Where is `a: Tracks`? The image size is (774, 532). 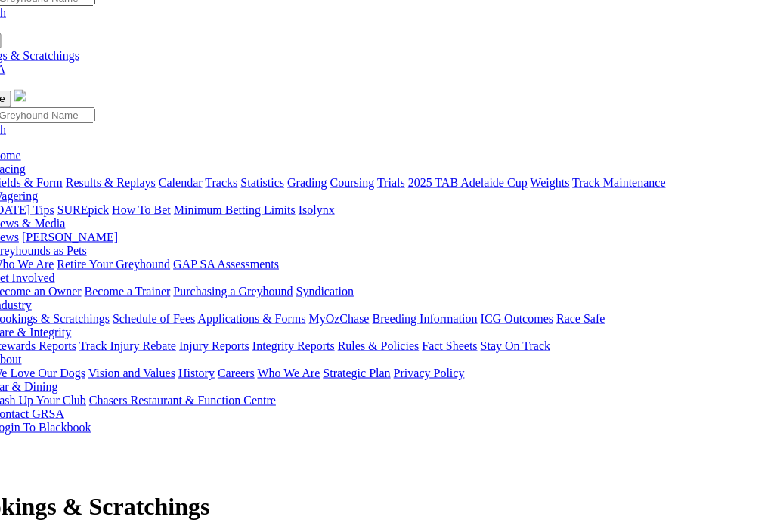 a: Tracks is located at coordinates (221, 182).